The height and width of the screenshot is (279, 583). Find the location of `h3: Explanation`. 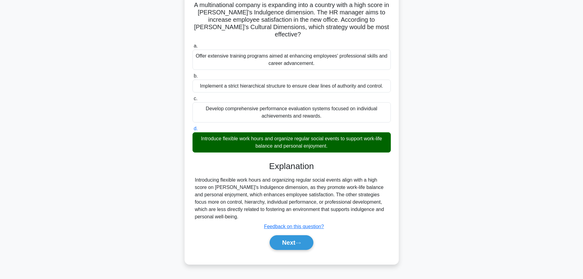

h3: Explanation is located at coordinates (292, 166).